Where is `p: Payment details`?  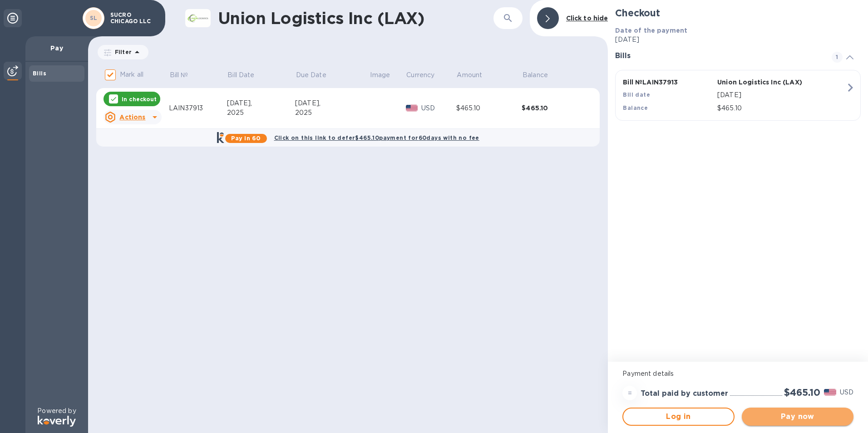
p: Payment details is located at coordinates (738, 373).